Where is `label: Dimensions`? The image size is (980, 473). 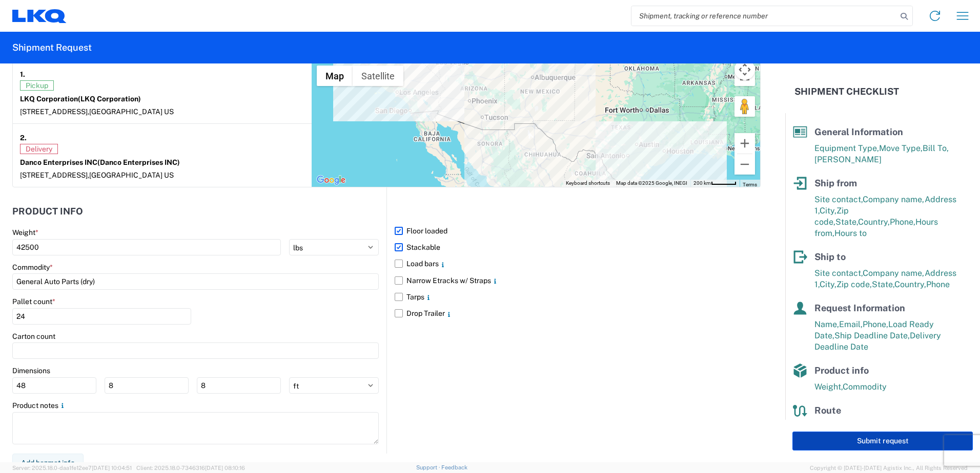
label: Dimensions is located at coordinates (31, 371).